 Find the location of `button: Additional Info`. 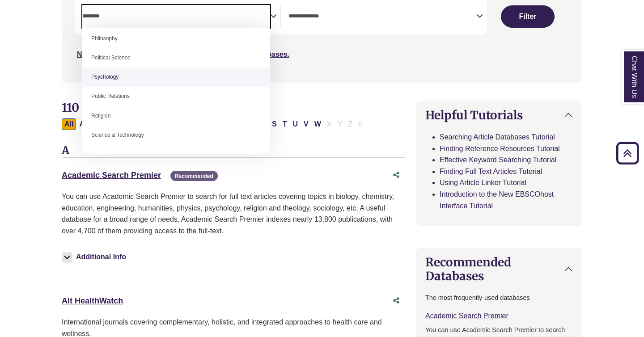

button: Additional Info is located at coordinates (95, 257).